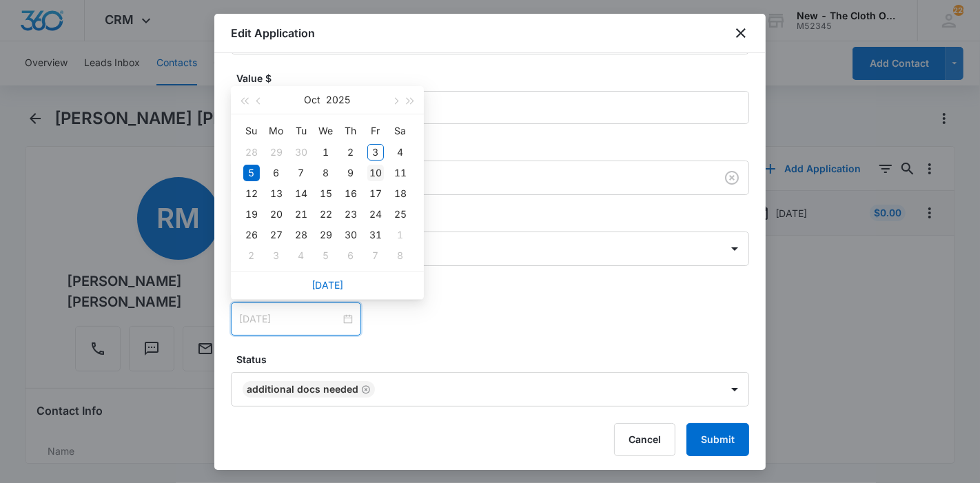  What do you see at coordinates (326, 173) in the screenshot?
I see `td: 2025-10-08` at bounding box center [326, 173].